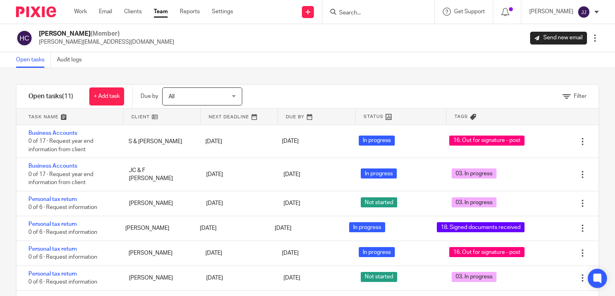 This screenshot has width=615, height=296. Describe the element at coordinates (105, 12) in the screenshot. I see `a: Email` at that location.